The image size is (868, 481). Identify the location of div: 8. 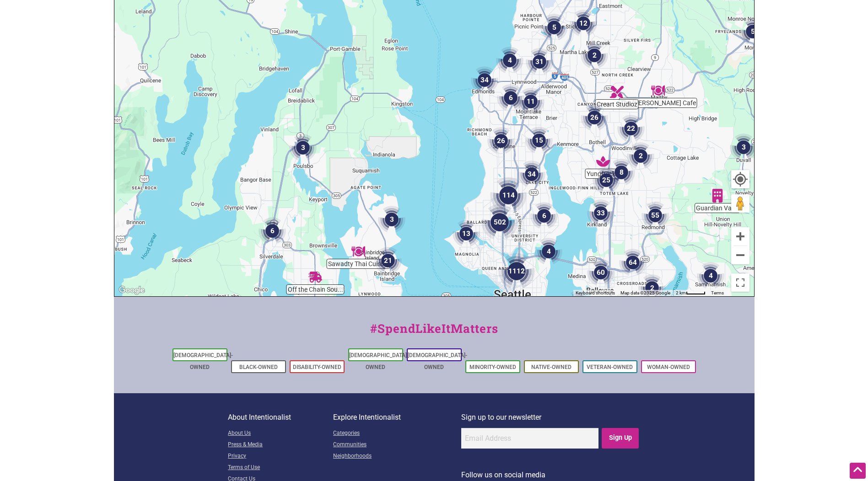
(621, 172).